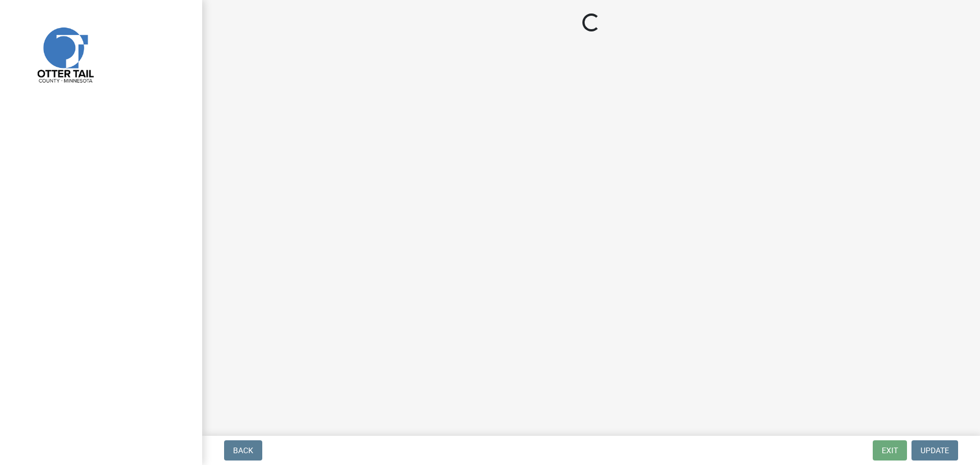 Image resolution: width=980 pixels, height=465 pixels. Describe the element at coordinates (935, 450) in the screenshot. I see `button: Update` at that location.